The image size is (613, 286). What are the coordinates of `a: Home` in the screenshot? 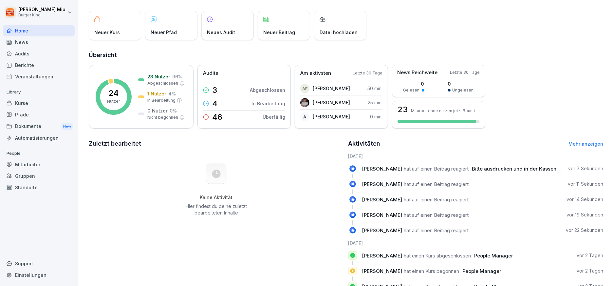 It's located at (39, 30).